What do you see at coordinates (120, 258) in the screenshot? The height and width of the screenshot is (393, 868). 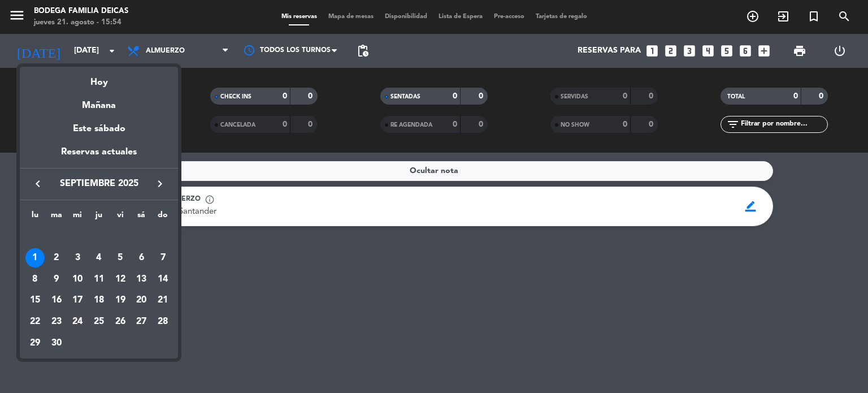 I see `div: 5` at bounding box center [120, 258].